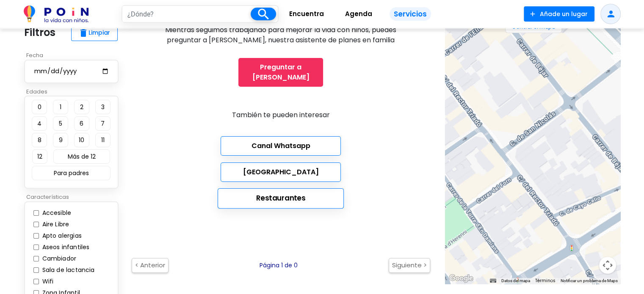 The width and height of the screenshot is (644, 294). Describe the element at coordinates (307, 14) in the screenshot. I see `span: Encuentra` at that location.